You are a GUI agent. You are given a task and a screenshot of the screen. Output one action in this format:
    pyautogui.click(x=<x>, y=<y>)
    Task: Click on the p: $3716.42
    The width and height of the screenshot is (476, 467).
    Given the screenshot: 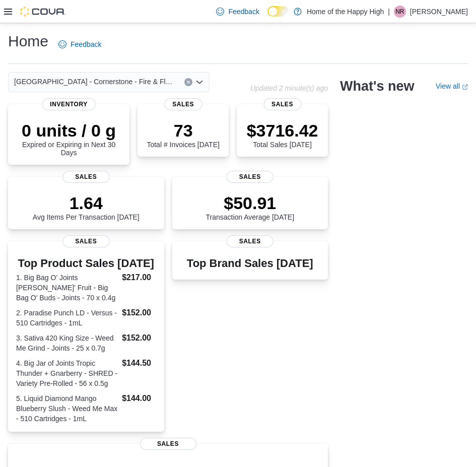 What is the action you would take?
    pyautogui.click(x=283, y=131)
    